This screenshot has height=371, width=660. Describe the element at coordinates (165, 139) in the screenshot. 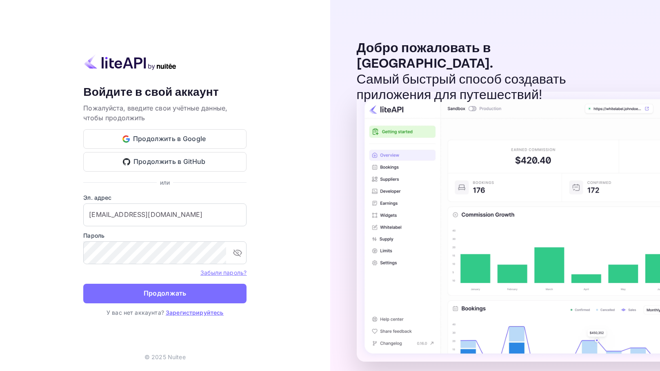

I see `button: Продолжить в Google` at that location.